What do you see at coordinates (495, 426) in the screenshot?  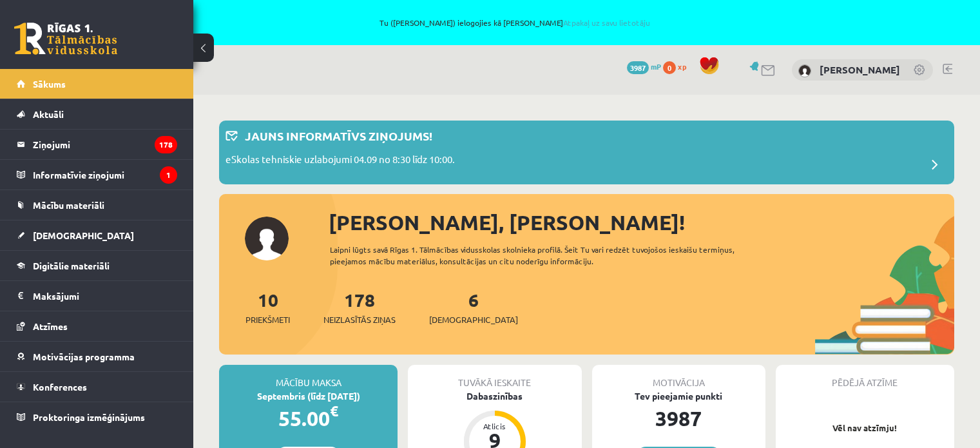 I see `div: Atlicis` at bounding box center [495, 426].